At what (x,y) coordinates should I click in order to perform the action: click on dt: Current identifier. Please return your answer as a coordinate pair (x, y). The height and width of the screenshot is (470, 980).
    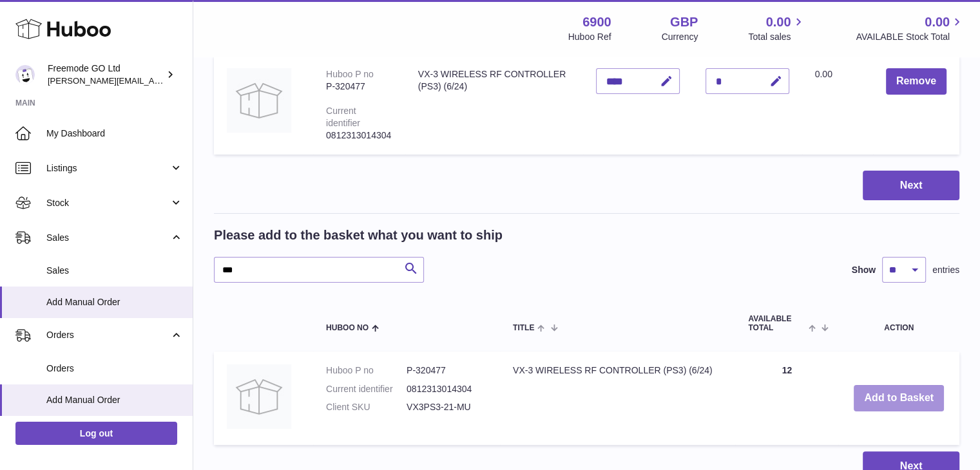
    Looking at the image, I should click on (366, 389).